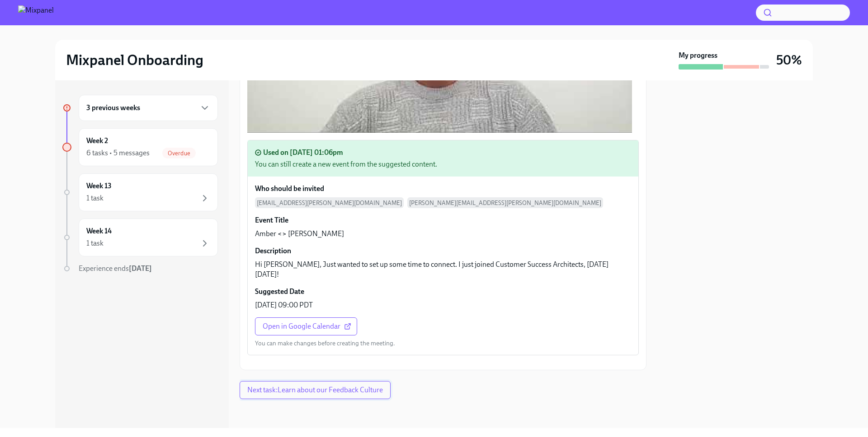 Image resolution: width=868 pixels, height=437 pixels. Describe the element at coordinates (698, 56) in the screenshot. I see `strong: My progress` at that location.